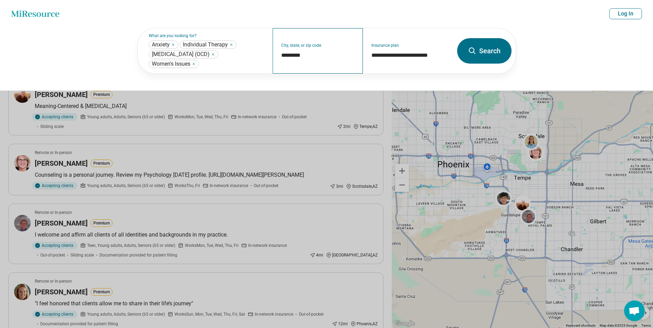 Image resolution: width=653 pixels, height=328 pixels. Describe the element at coordinates (213, 54) in the screenshot. I see `button: Obsessive Compulsive Disorder (OCD)` at that location.